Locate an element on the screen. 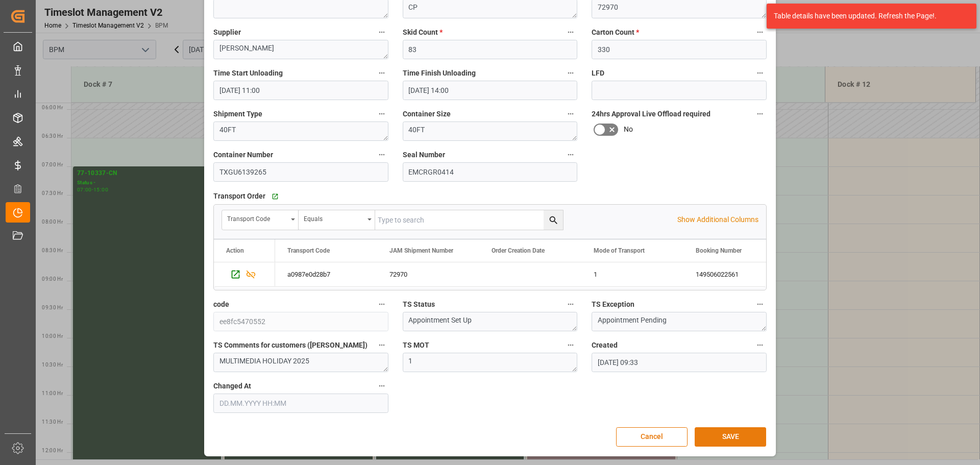 This screenshot has width=980, height=465. span: Transport Order is located at coordinates (239, 196).